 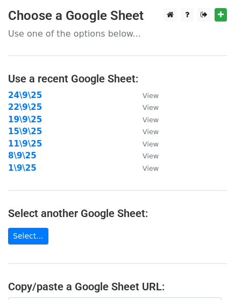 I want to click on strong: 1\9\25, so click(x=22, y=168).